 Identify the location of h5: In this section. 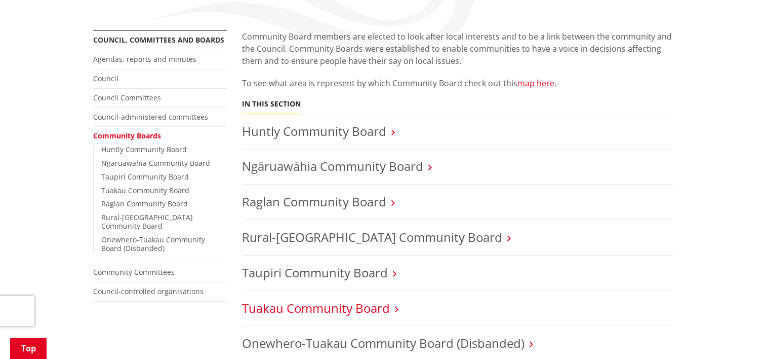
(271, 104).